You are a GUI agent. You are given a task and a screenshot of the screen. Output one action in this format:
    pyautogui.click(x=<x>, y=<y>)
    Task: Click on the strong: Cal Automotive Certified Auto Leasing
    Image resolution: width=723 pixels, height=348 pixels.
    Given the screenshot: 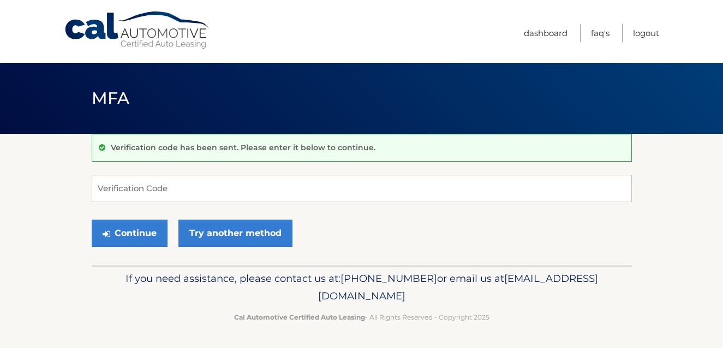 What is the action you would take?
    pyautogui.click(x=300, y=317)
    